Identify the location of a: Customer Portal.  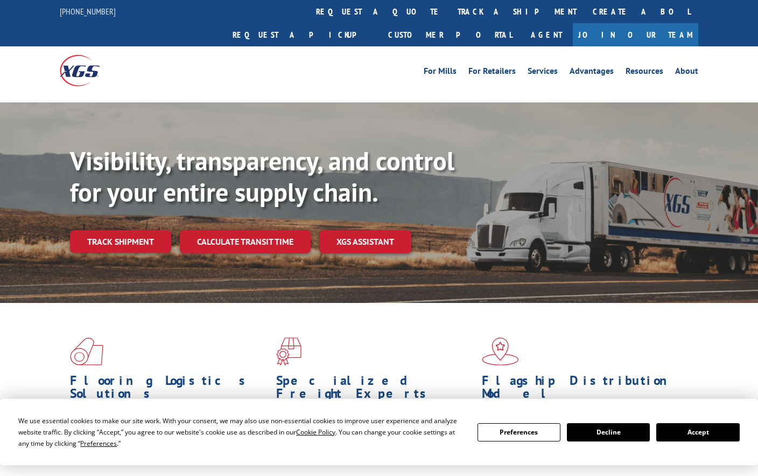
(450, 34).